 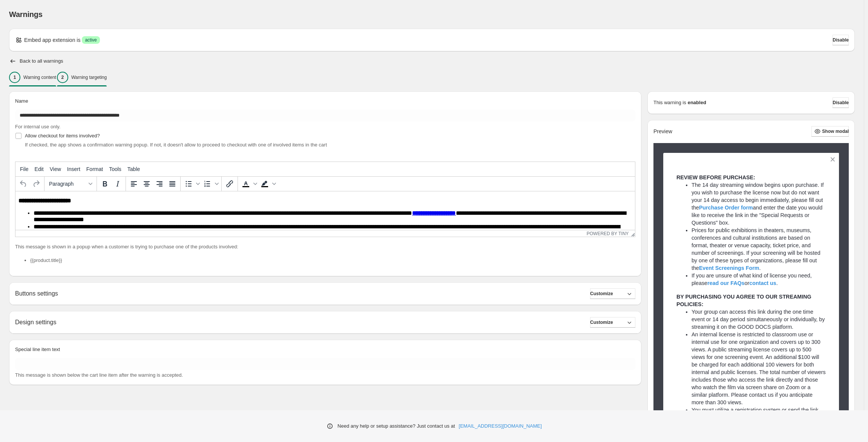 What do you see at coordinates (730, 268) in the screenshot?
I see `a: Event Screenings Form` at bounding box center [730, 268].